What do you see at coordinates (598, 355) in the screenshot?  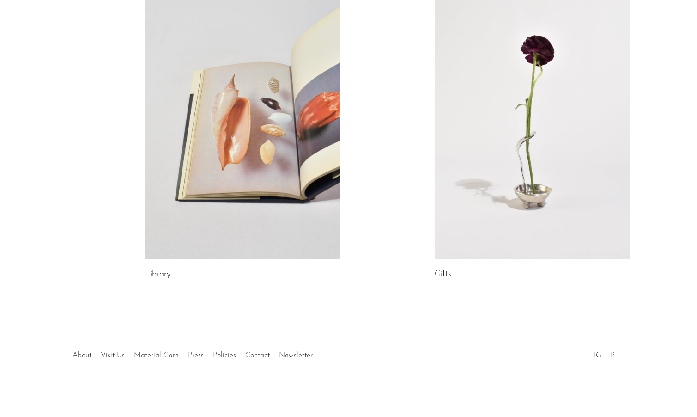 I see `a: IG` at bounding box center [598, 355].